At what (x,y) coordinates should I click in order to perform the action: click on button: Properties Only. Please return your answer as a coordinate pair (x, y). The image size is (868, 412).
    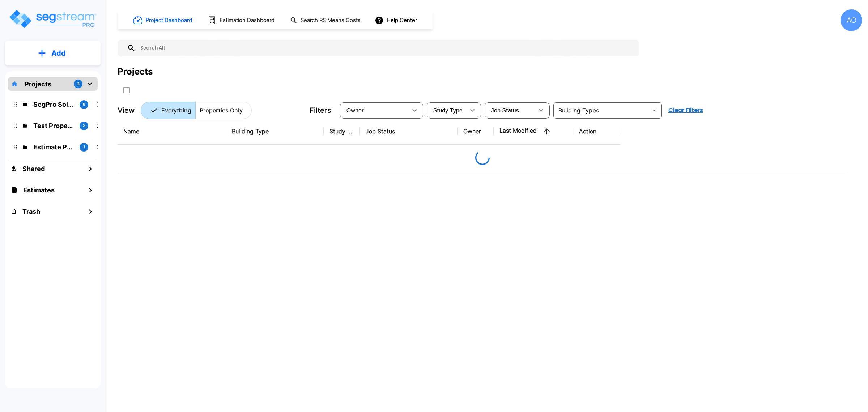
    Looking at the image, I should click on (223, 111).